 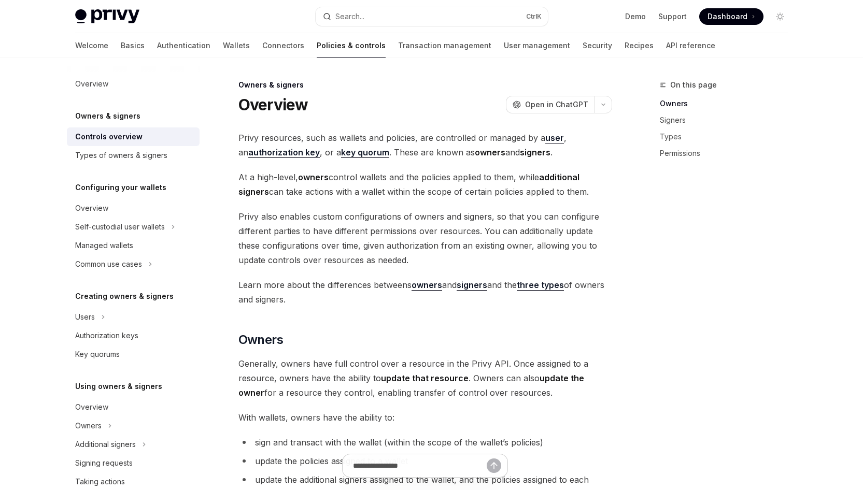 What do you see at coordinates (427, 285) in the screenshot?
I see `a: owners` at bounding box center [427, 285].